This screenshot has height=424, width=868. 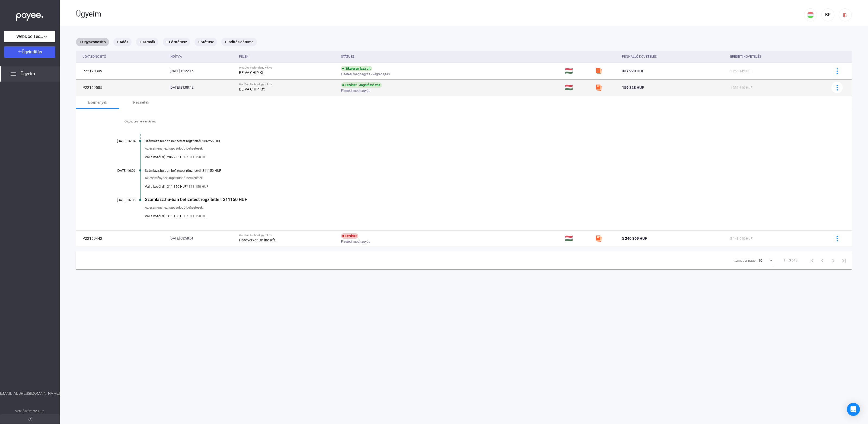 I want to click on img: list.svg, so click(x=13, y=74).